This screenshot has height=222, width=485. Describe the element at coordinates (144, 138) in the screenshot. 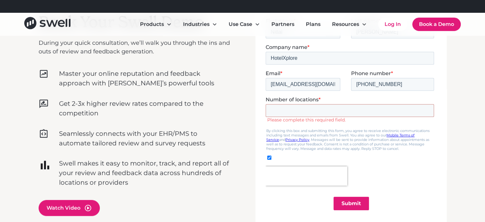

I see `p: Seamlessly connects with your EHR/PMS to automate tailored review and survey requests` at that location.